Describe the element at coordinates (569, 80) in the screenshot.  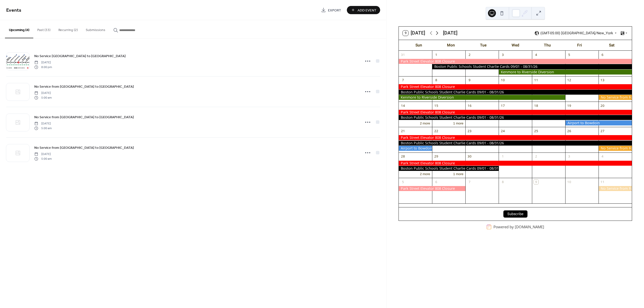
I see `div: 12` at that location.